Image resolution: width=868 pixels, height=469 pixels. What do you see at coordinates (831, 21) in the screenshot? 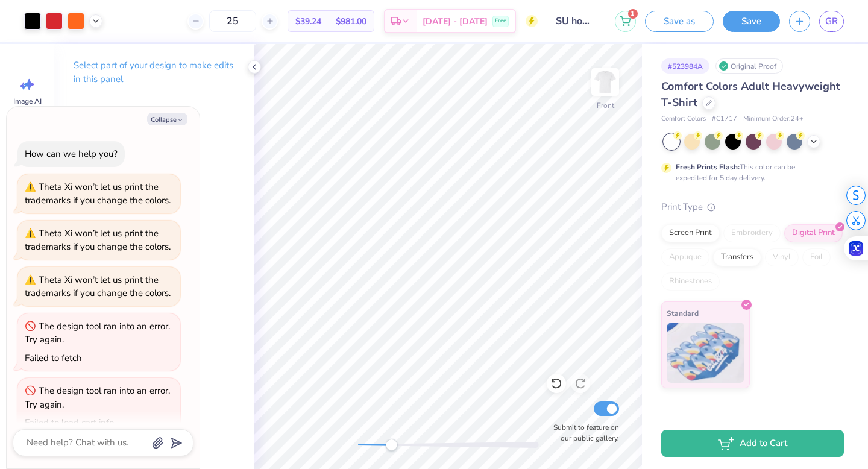
I see `span: GR` at bounding box center [831, 21].